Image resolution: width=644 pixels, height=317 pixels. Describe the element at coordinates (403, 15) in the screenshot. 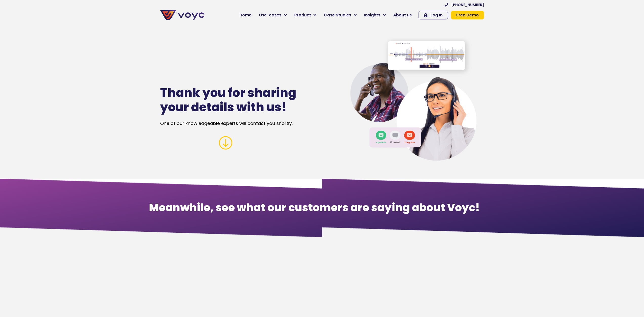

I see `a: About us` at that location.